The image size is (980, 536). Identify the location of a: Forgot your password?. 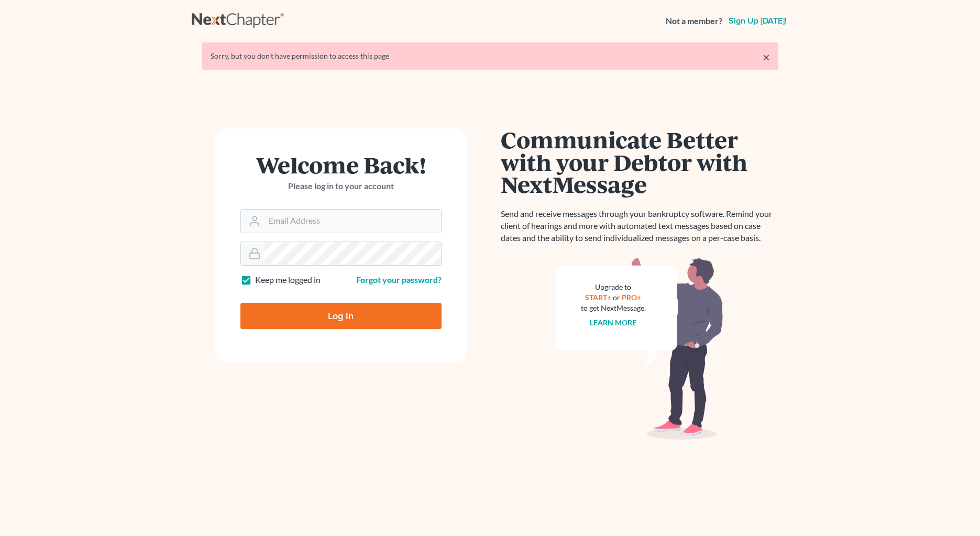
(399, 279).